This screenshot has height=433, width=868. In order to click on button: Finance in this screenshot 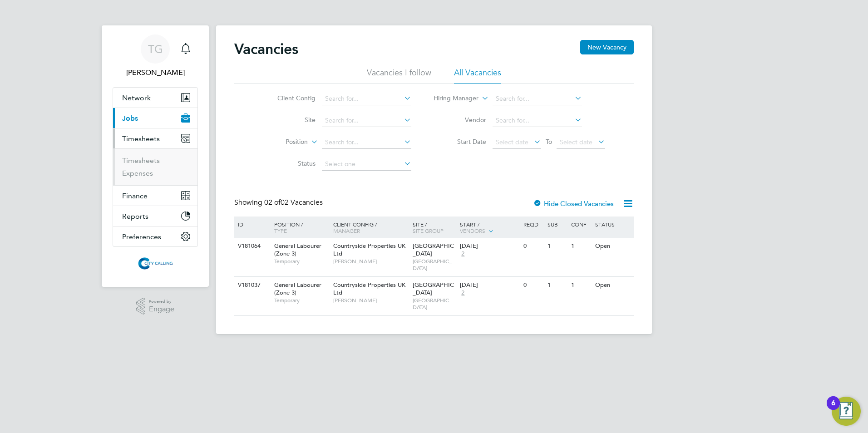, I will do `click(155, 196)`.